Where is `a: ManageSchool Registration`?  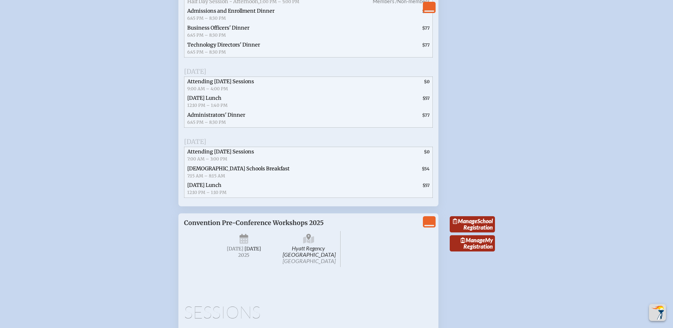 a: ManageSchool Registration is located at coordinates (472, 225).